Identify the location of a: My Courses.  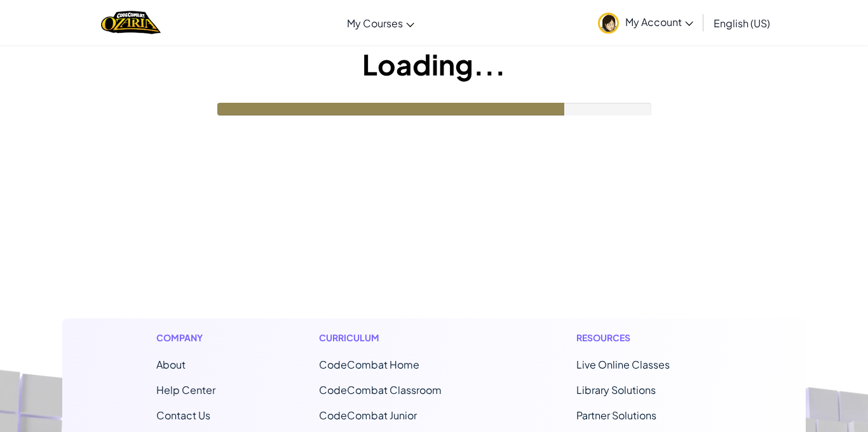
(380, 23).